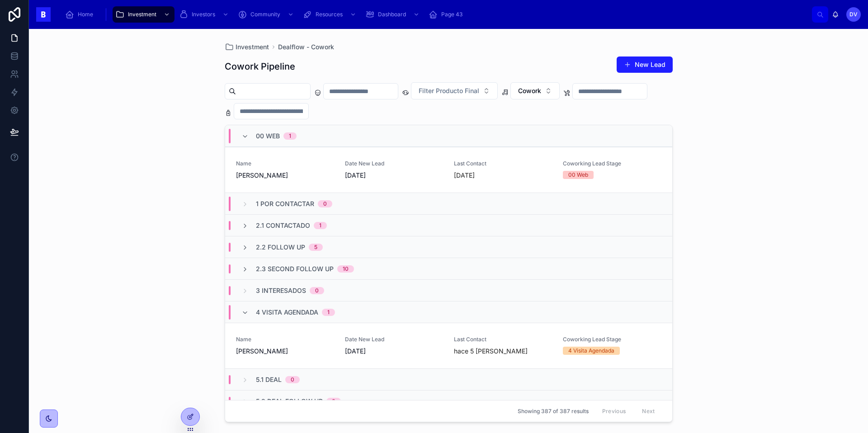 This screenshot has height=433, width=868. Describe the element at coordinates (854, 14) in the screenshot. I see `span: DV` at that location.